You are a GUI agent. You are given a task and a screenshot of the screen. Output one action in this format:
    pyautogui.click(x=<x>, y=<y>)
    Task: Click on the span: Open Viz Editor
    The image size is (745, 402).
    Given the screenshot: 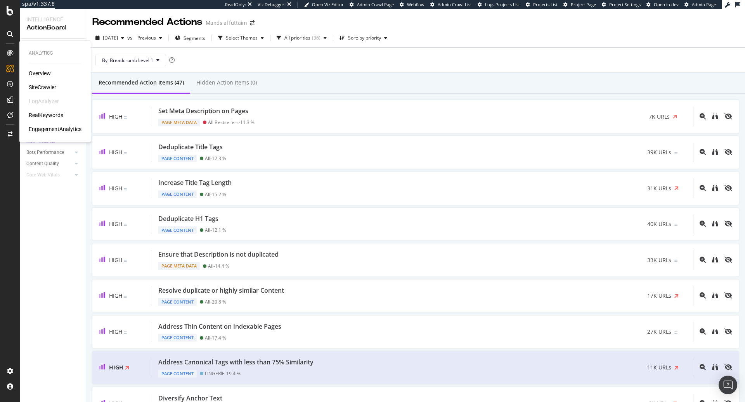 What is the action you would take?
    pyautogui.click(x=328, y=4)
    